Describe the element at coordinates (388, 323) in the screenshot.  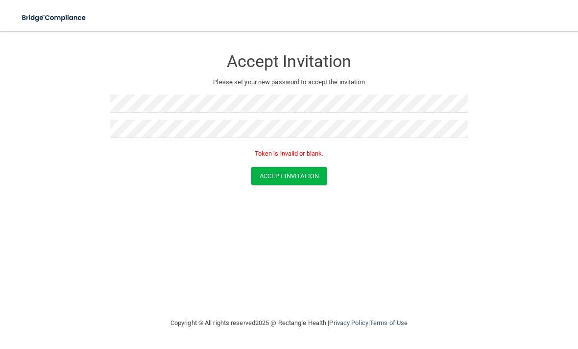
I see `a: Terms of Use` at that location.